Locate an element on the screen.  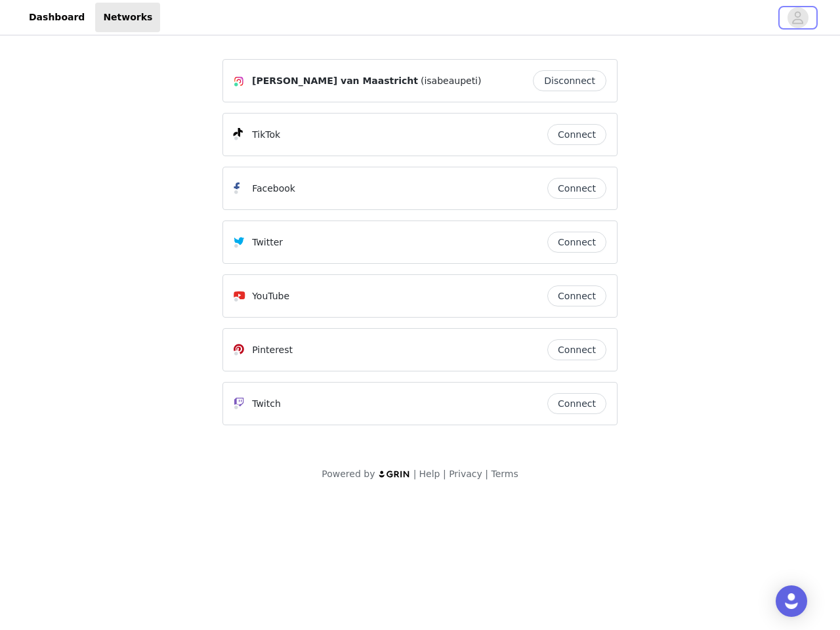
span: Powered by is located at coordinates (347, 474).